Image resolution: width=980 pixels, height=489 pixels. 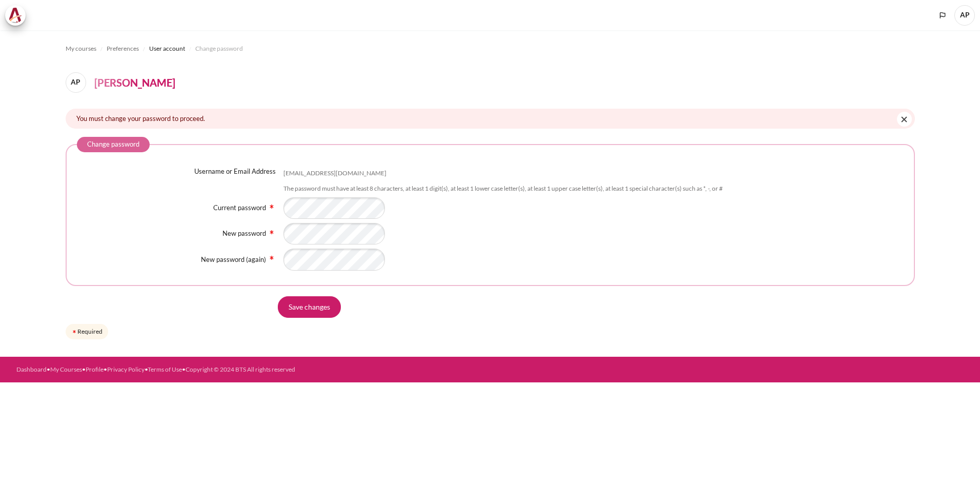 I want to click on a: My courses, so click(x=81, y=49).